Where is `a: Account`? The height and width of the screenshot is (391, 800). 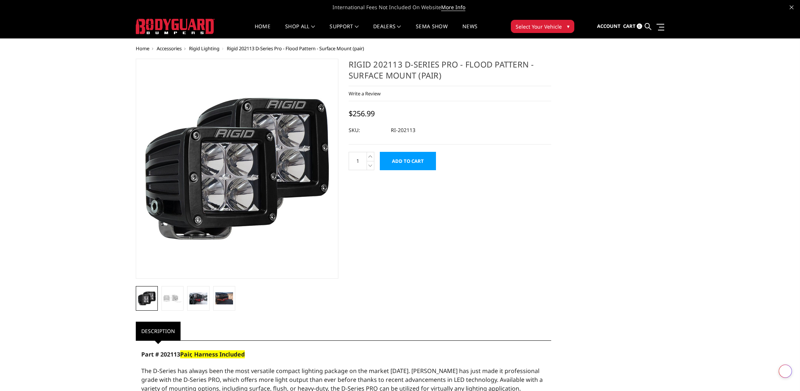 a: Account is located at coordinates (609, 26).